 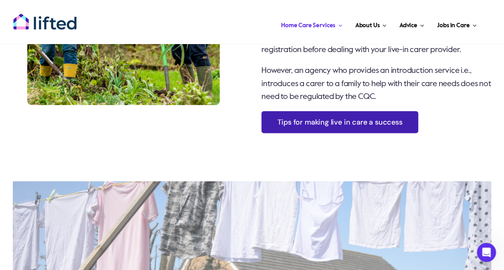 What do you see at coordinates (453, 26) in the screenshot?
I see `span: Jobs in Care` at bounding box center [453, 26].